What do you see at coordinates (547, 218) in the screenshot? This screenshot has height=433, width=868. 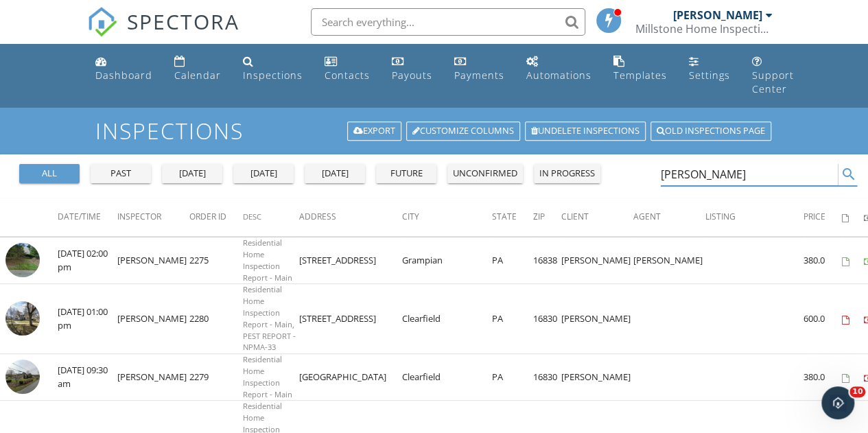 I see `th: Zip: Not sorted.` at bounding box center [547, 218].